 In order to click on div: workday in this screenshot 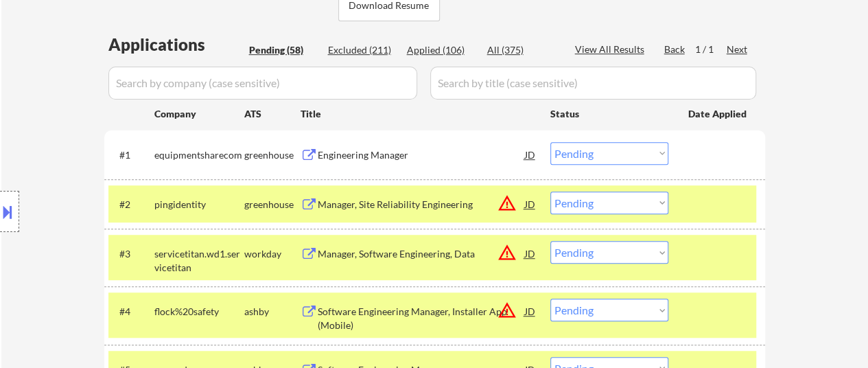, I will do `click(272, 254)`.